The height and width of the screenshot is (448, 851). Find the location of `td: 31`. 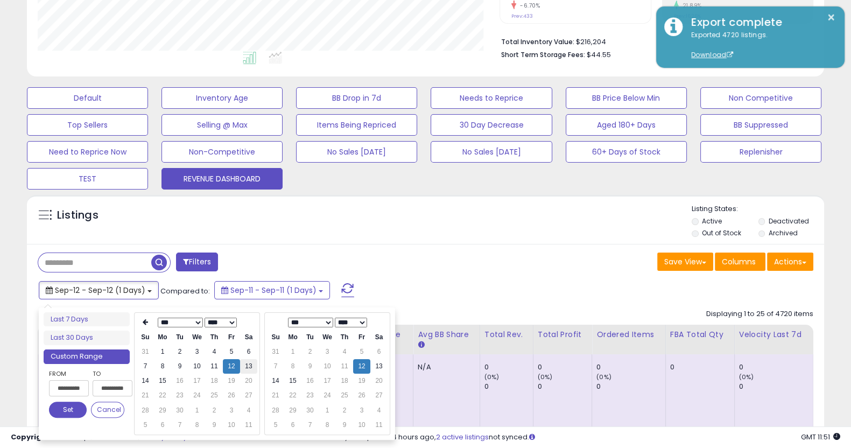

td: 31 is located at coordinates (276, 352).